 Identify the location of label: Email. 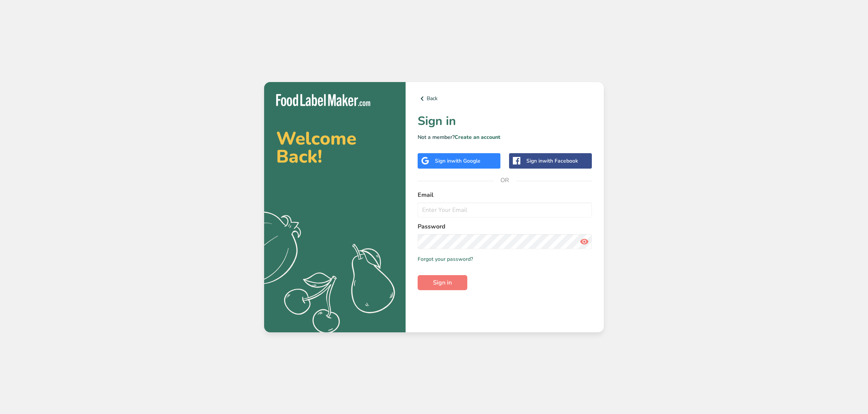
(505, 195).